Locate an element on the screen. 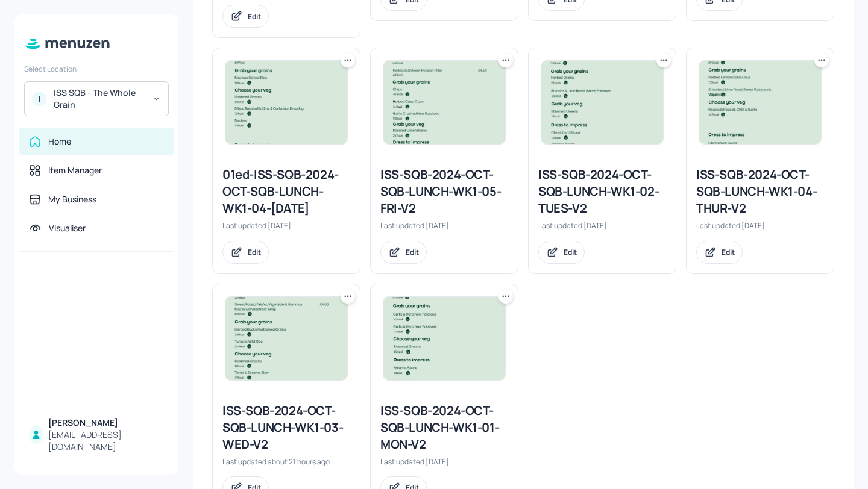  div: Last updated about 21 hours ago. is located at coordinates (286, 461).